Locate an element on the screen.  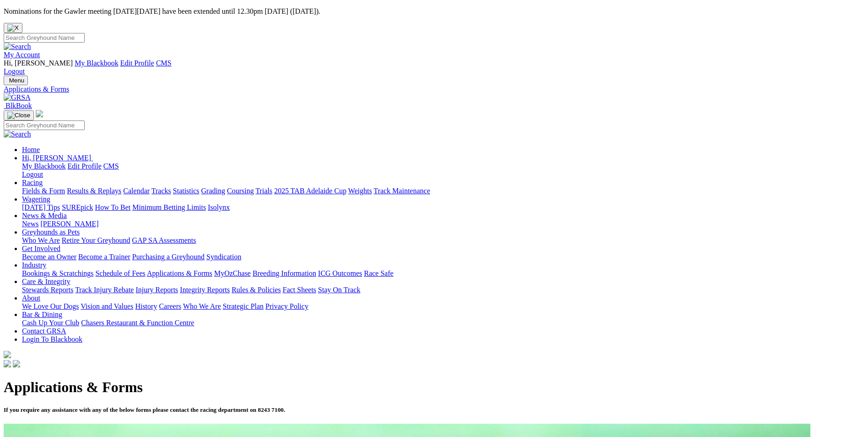
a: Racing is located at coordinates (32, 182).